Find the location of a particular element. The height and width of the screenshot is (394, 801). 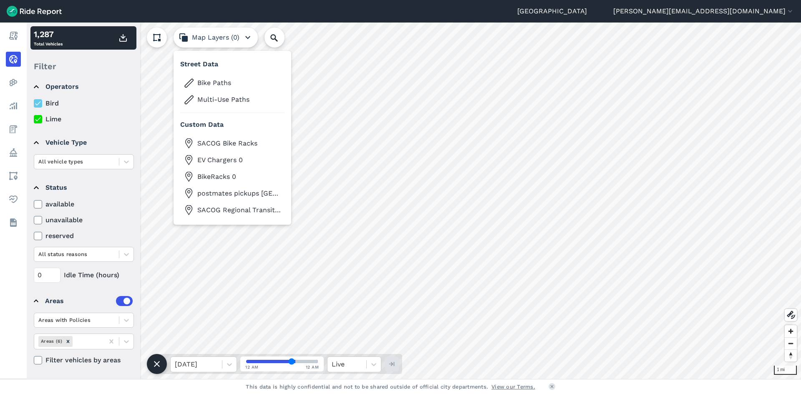

a: Datasets is located at coordinates (13, 223).